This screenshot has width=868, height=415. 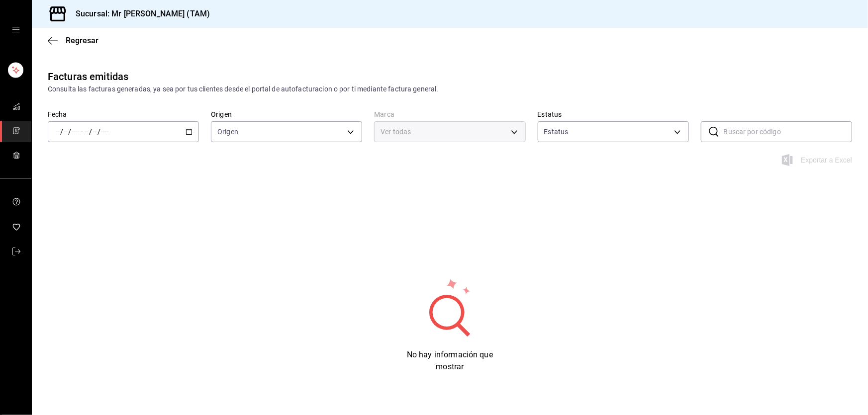 What do you see at coordinates (123, 115) in the screenshot?
I see `label: Fecha` at bounding box center [123, 115].